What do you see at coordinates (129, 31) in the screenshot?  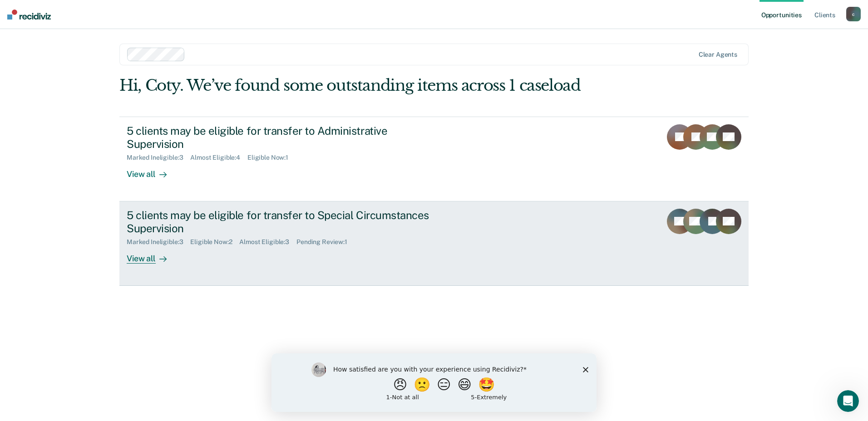 I see `button: 1` at bounding box center [129, 31].